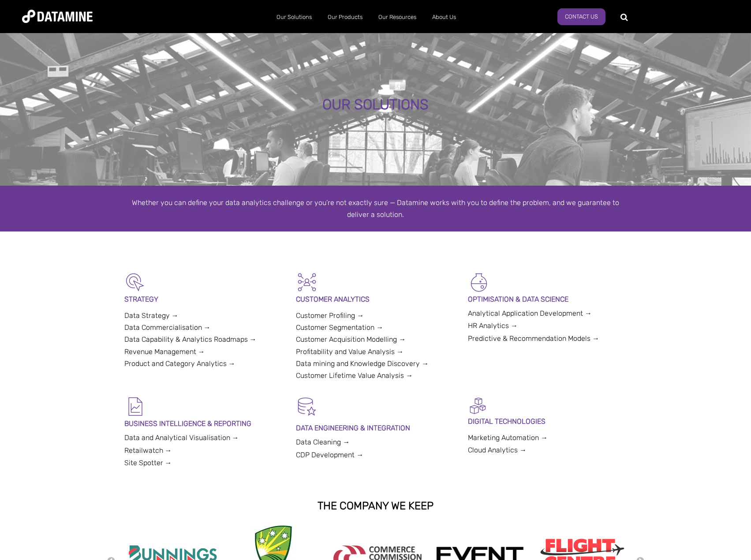  I want to click on a: Data and Analytical Visualisation →, so click(182, 438).